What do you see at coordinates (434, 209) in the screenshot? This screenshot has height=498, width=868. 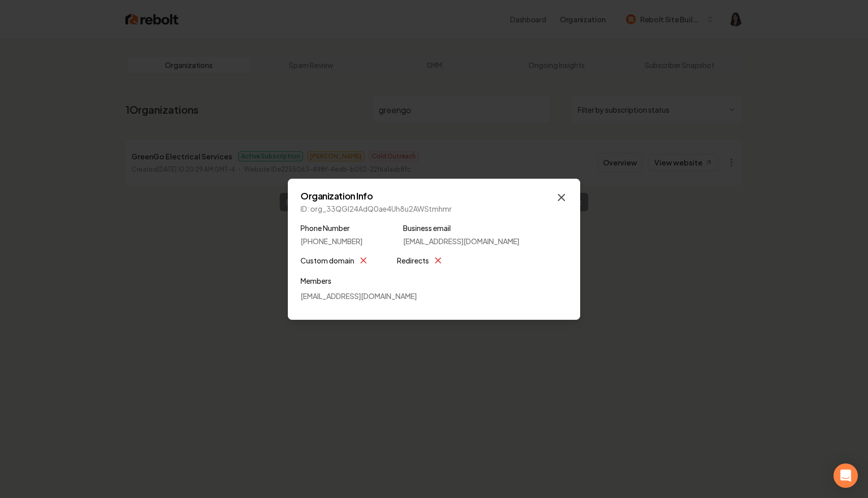 I see `p: ID: org_33QGl24AdQ0ae4Uh8u2AWStmhmr` at bounding box center [434, 209].